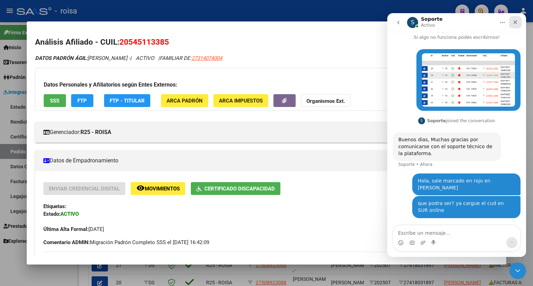  I want to click on button: go back, so click(11, 9).